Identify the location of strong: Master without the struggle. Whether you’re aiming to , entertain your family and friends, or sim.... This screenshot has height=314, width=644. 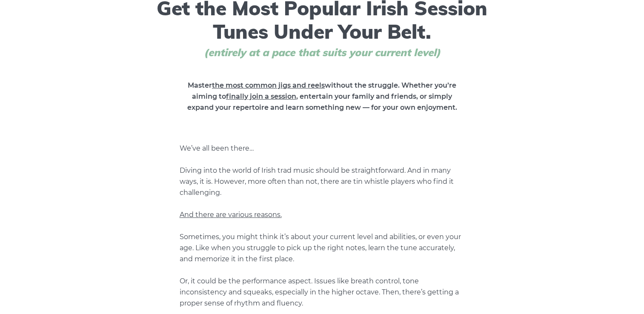
(322, 96).